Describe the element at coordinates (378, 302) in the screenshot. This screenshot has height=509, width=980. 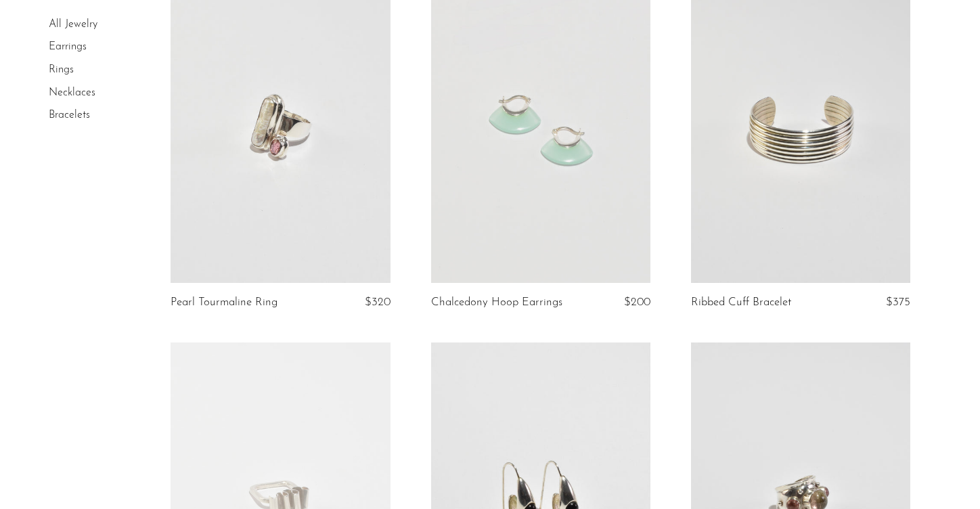
I see `span: $320` at that location.